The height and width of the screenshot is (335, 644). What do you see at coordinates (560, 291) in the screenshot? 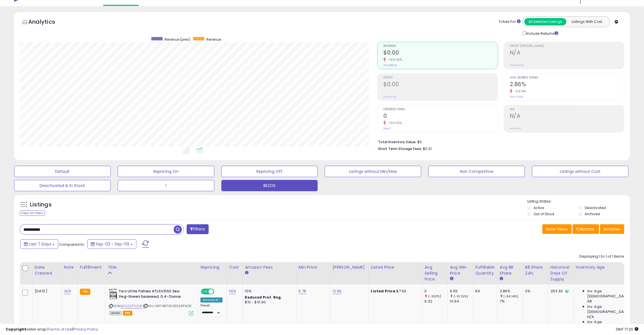
I see `div: 253.30` at bounding box center [560, 291].